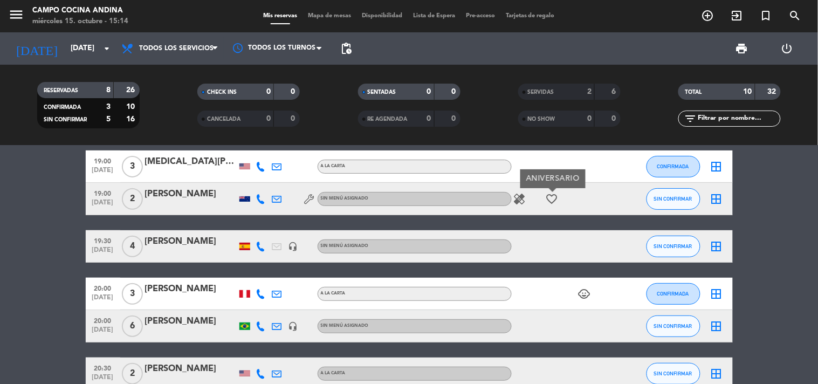  I want to click on strong: 32, so click(773, 92).